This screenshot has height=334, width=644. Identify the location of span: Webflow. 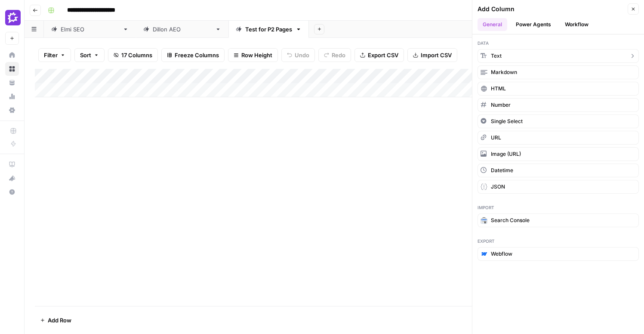
(502, 254).